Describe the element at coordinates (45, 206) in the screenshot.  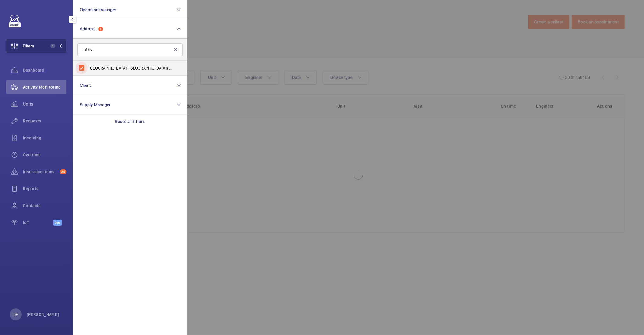
I see `span: Contacts` at that location.